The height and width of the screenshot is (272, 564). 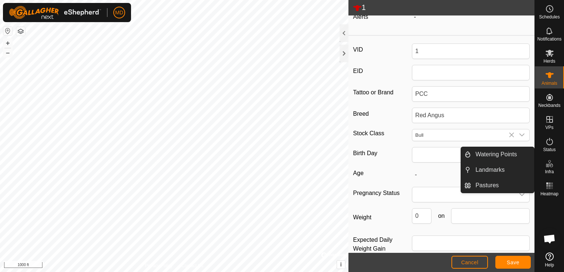 What do you see at coordinates (383, 174) in the screenshot?
I see `label: Age` at bounding box center [383, 174].